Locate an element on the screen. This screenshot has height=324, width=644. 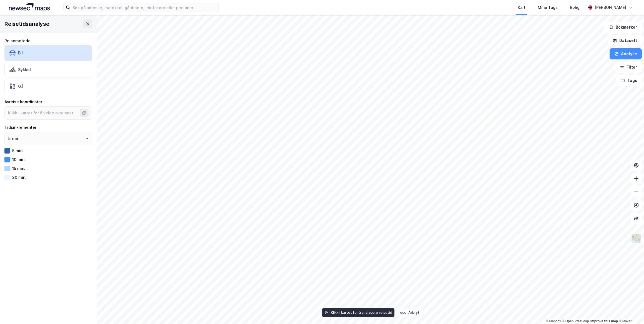
img: Z is located at coordinates (636, 239).